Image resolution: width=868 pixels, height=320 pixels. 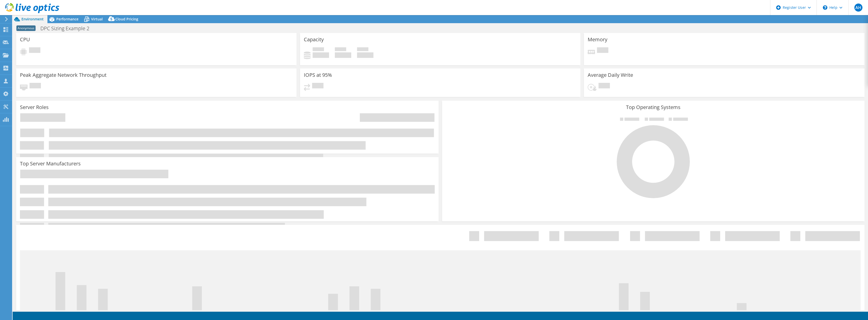 I want to click on span: Used, so click(x=318, y=50).